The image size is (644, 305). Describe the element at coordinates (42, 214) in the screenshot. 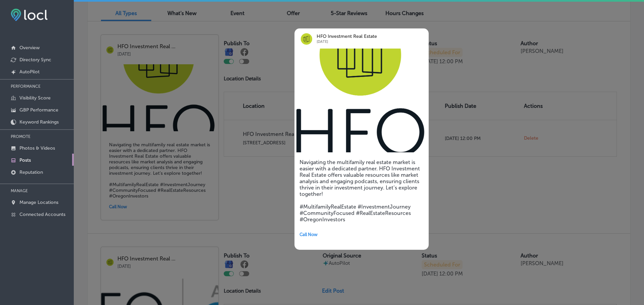

I see `p: Connected Accounts` at that location.